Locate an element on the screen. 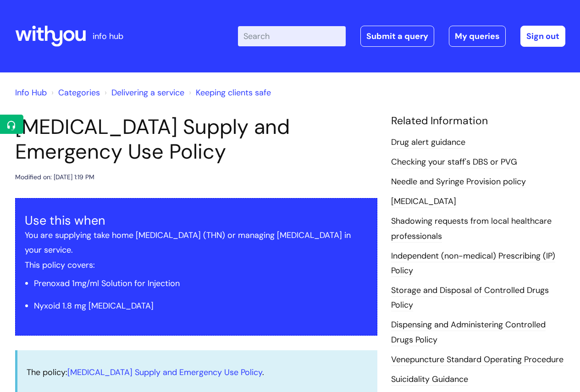 This screenshot has width=580, height=392. input: Search is located at coordinates (291, 36).